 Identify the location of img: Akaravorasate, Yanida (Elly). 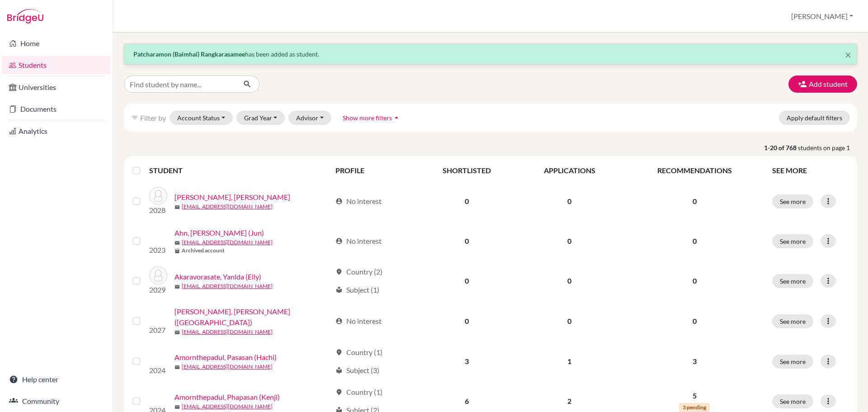
(159, 276).